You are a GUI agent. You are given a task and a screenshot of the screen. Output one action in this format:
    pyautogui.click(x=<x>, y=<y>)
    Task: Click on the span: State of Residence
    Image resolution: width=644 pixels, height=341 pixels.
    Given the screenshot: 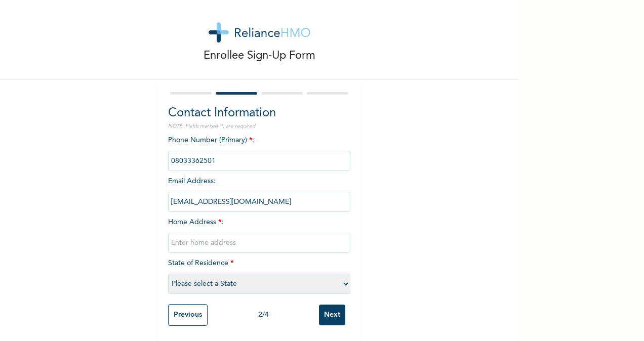 What is the action you would take?
    pyautogui.click(x=259, y=273)
    